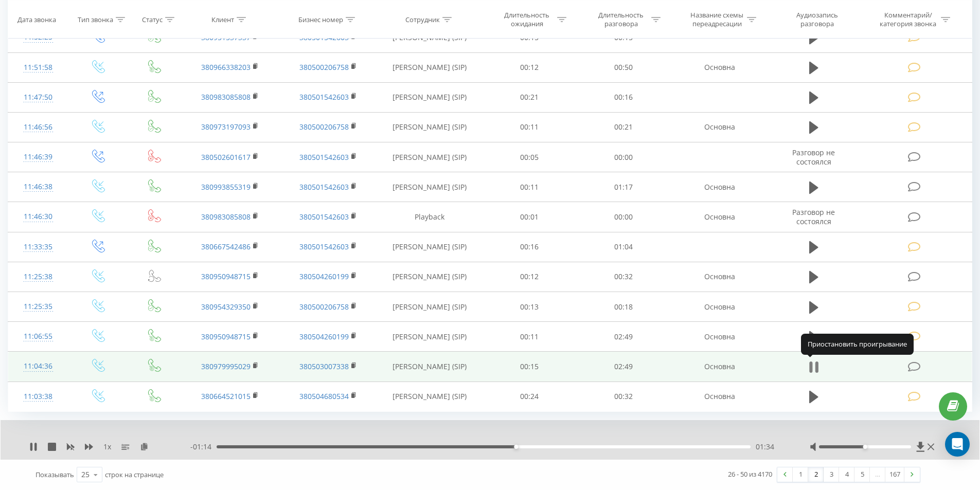 This screenshot has height=490, width=980. Describe the element at coordinates (530, 307) in the screenshot. I see `td: 00:13` at that location.